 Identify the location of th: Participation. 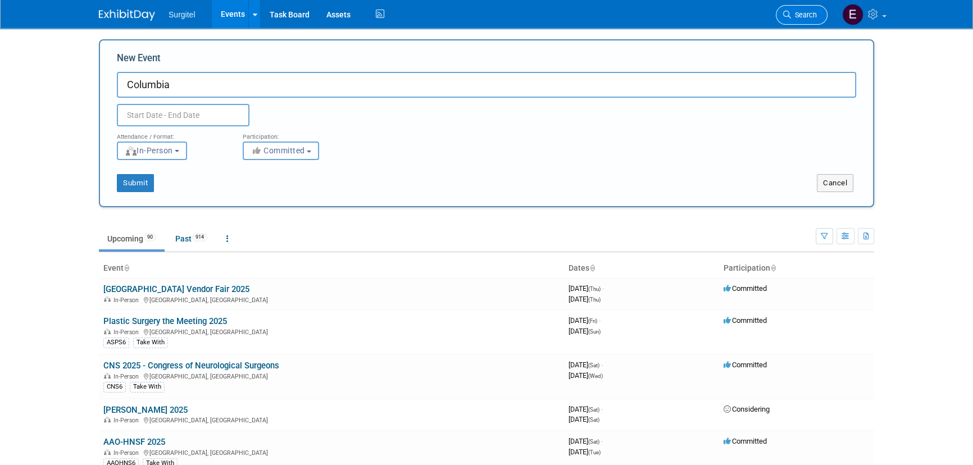
(797, 269).